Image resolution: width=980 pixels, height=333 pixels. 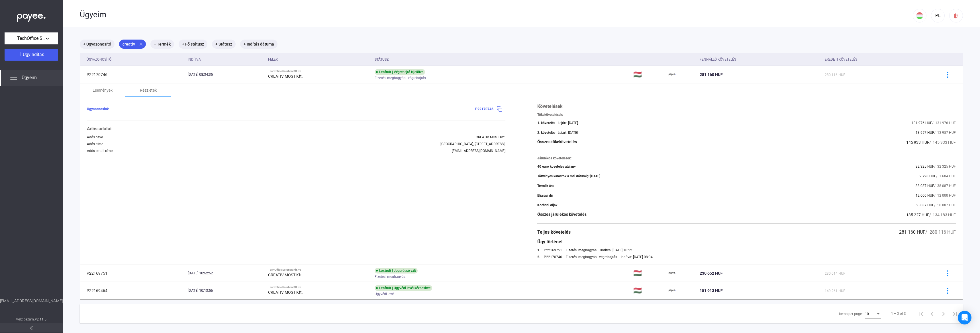 I want to click on button: HU, so click(x=919, y=16).